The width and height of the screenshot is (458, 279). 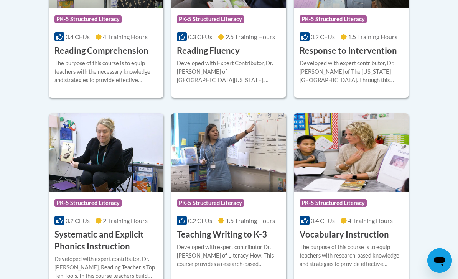 What do you see at coordinates (348, 51) in the screenshot?
I see `h3: Response to Intervention` at bounding box center [348, 51].